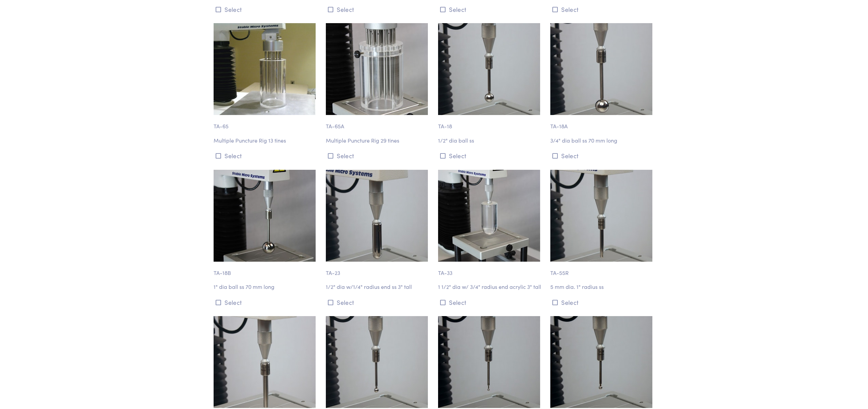 The image size is (868, 409). Describe the element at coordinates (602, 141) in the screenshot. I see `p: 3/4" dia ball ss 70 mm long` at that location.